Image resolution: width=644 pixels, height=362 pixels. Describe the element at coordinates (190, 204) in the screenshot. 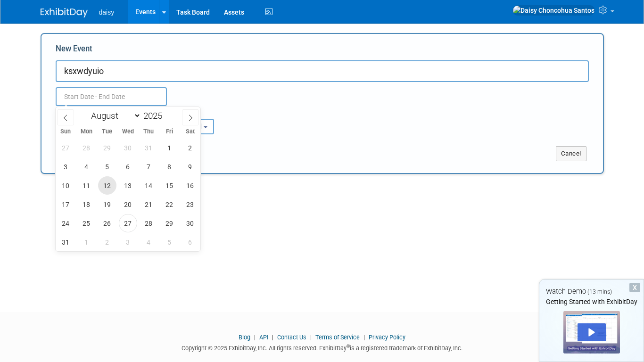

I see `span: August 23, 2025` at that location.